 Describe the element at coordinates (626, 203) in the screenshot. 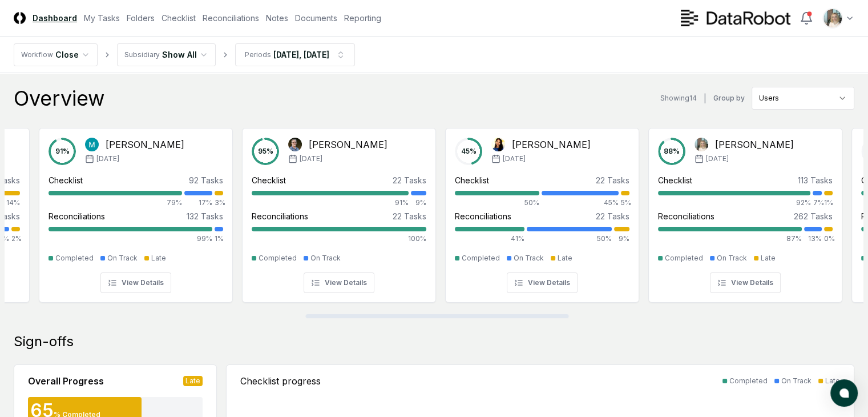

I see `div: 5%` at that location.